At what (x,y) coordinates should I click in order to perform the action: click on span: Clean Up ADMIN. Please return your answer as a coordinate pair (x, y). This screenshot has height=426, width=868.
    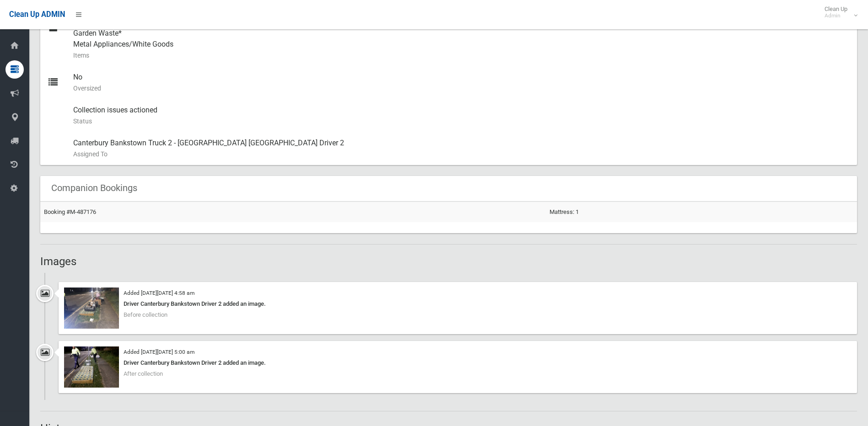
    Looking at the image, I should click on (37, 14).